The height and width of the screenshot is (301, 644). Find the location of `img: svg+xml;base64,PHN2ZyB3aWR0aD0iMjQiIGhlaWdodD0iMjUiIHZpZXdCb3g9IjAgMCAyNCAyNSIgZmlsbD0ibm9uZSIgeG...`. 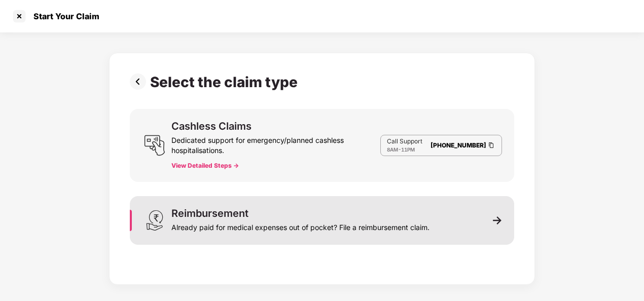

img: svg+xml;base64,PHN2ZyB3aWR0aD0iMjQiIGhlaWdodD0iMjUiIHZpZXdCb3g9IjAgMCAyNCAyNSIgZmlsbD0ibm9uZSIgeG... is located at coordinates (155, 145).